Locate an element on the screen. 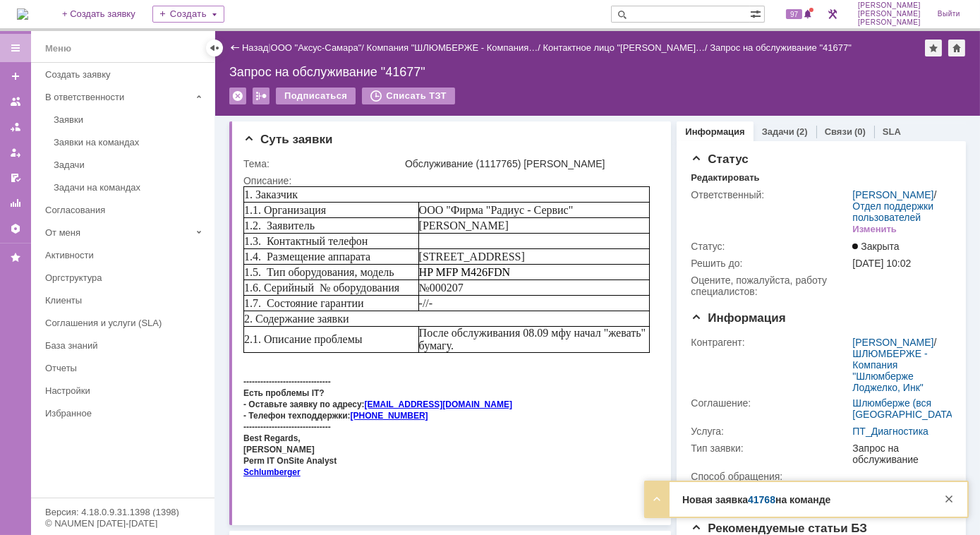  div: Версия: 4.18.0.9.31.1398 (1398) is located at coordinates (123, 512).